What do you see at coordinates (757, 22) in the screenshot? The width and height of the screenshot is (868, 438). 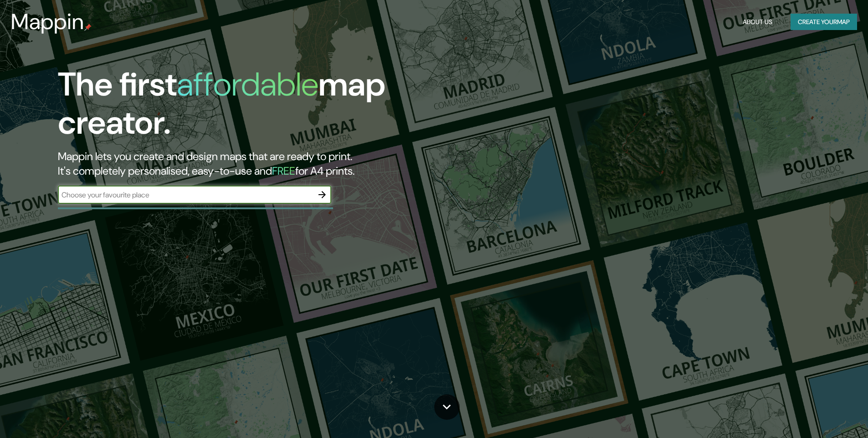 I see `button: About Us` at bounding box center [757, 22].